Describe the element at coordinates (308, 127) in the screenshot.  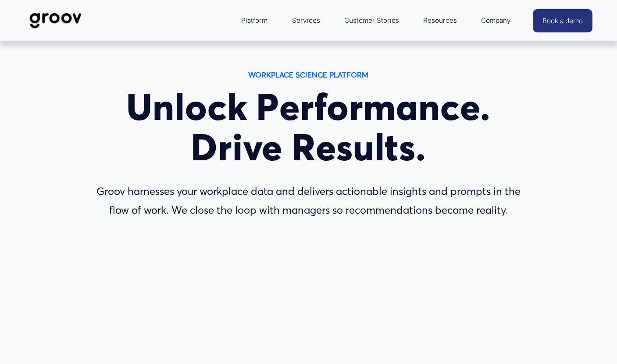
I see `h1: Unlock Performance. Drive Results.` at that location.